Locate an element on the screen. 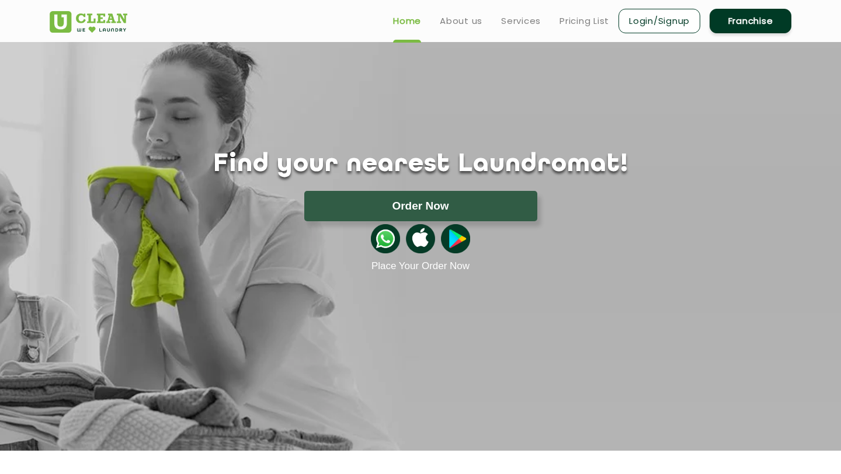  a: Services is located at coordinates (521, 21).